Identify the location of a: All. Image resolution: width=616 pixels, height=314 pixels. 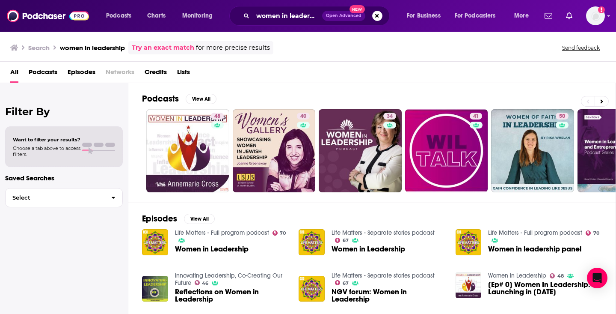
(14, 74).